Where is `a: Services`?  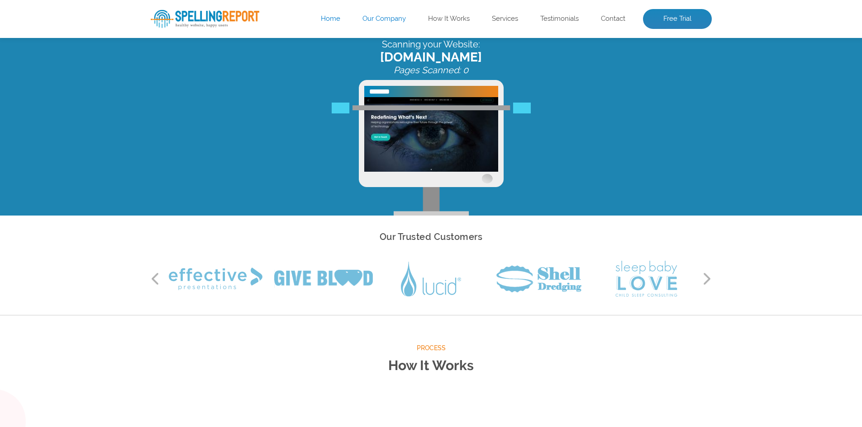 a: Services is located at coordinates (505, 19).